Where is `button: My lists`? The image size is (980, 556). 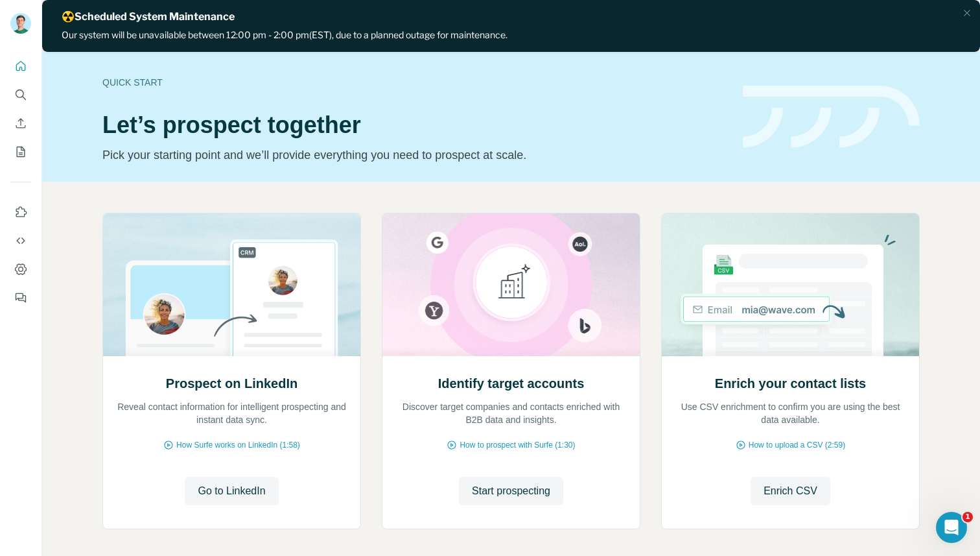 button: My lists is located at coordinates (21, 152).